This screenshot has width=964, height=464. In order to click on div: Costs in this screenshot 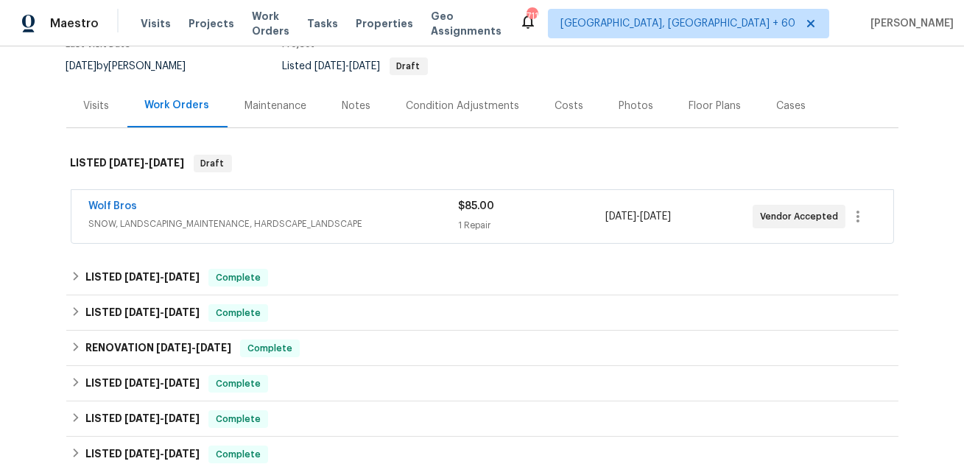, I will do `click(569, 106)`.